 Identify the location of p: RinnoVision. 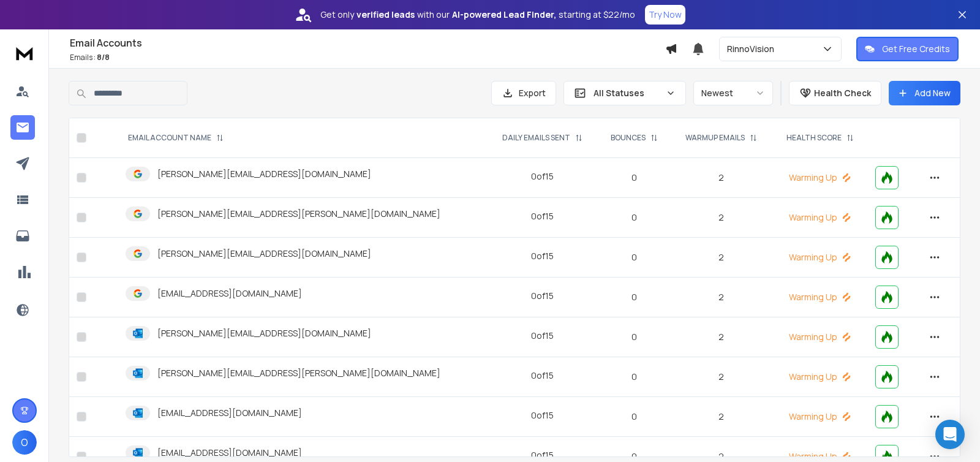
(753, 49).